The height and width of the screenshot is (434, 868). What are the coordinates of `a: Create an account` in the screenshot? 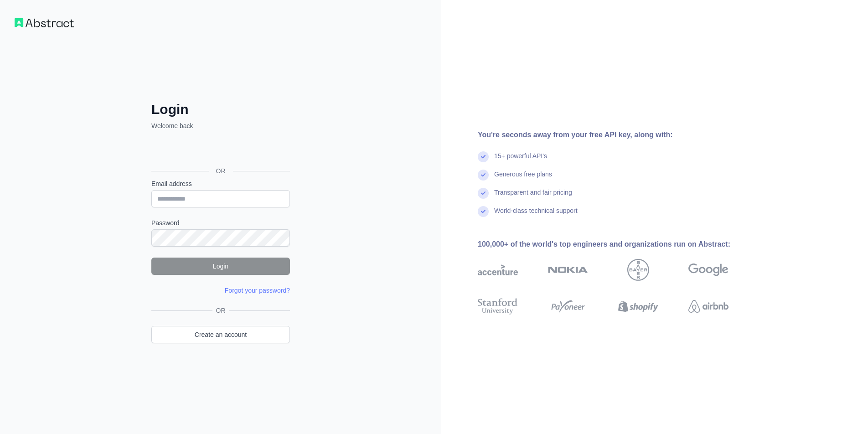 It's located at (221, 335).